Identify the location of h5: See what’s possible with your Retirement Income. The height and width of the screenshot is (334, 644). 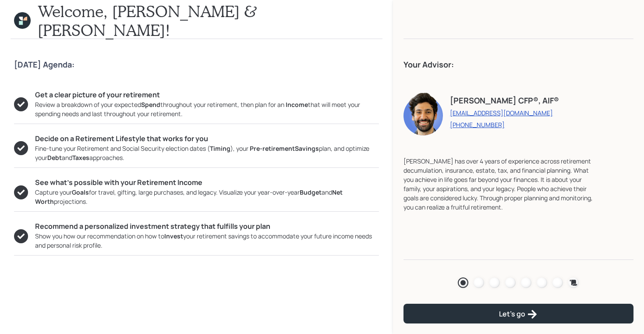
(207, 182).